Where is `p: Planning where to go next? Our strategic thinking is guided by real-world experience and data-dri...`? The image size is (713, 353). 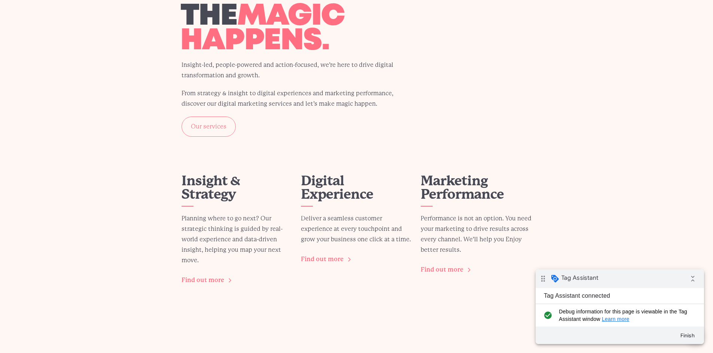
p: Planning where to go next? Our strategic thinking is guided by real-world experience and data-dri... is located at coordinates (237, 240).